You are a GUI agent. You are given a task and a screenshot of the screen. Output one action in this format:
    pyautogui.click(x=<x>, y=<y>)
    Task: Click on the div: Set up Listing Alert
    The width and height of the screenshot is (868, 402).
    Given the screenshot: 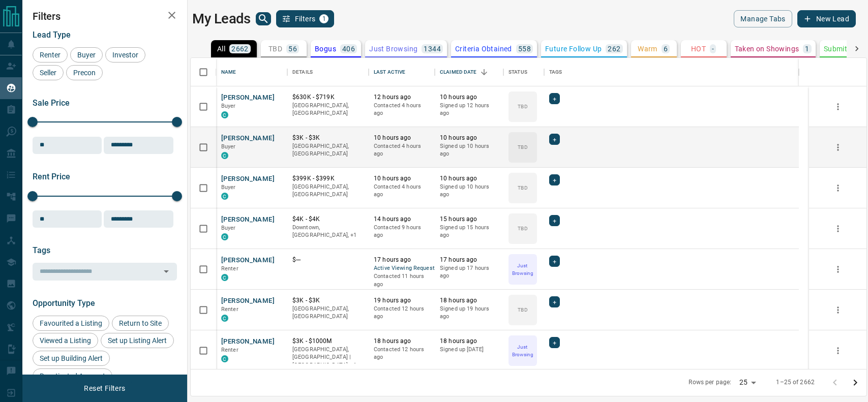 What is the action you would take?
    pyautogui.click(x=137, y=340)
    